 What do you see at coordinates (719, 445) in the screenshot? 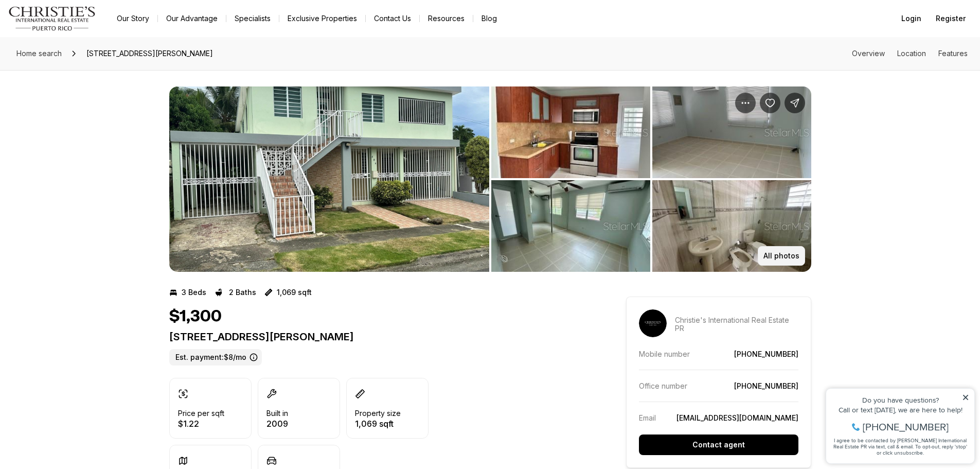
I see `button: Contact agent` at bounding box center [719, 445].